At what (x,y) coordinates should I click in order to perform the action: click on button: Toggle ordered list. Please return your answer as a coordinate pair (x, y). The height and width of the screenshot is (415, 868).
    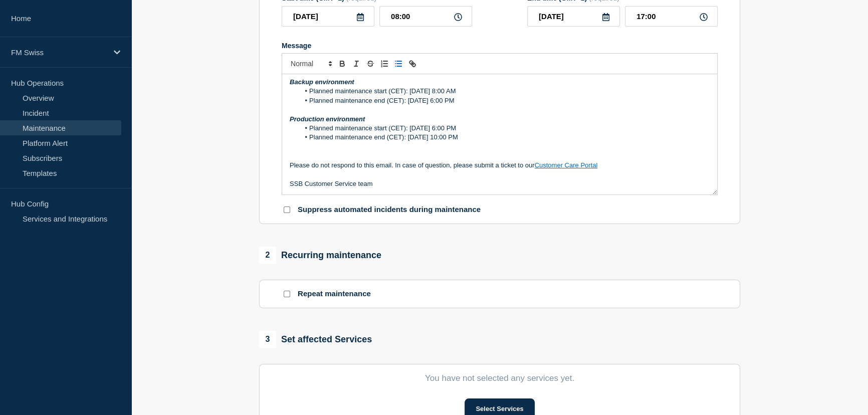
    Looking at the image, I should click on (385, 64).